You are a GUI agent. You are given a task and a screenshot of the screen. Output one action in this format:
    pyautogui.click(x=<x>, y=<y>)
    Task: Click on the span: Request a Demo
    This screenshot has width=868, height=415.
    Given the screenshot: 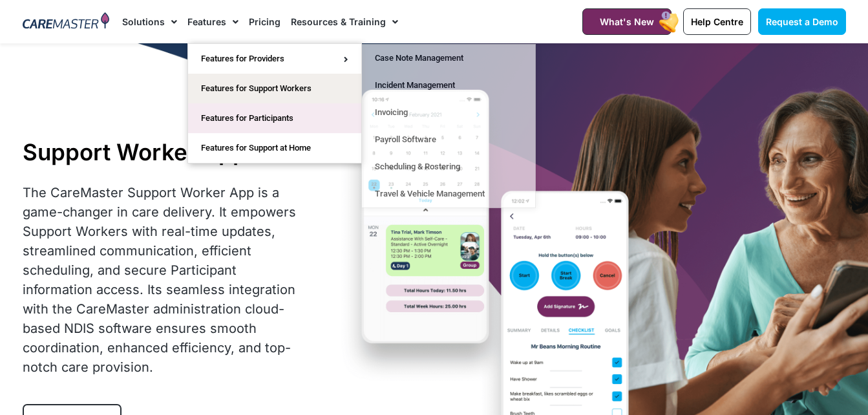 What is the action you would take?
    pyautogui.click(x=803, y=21)
    